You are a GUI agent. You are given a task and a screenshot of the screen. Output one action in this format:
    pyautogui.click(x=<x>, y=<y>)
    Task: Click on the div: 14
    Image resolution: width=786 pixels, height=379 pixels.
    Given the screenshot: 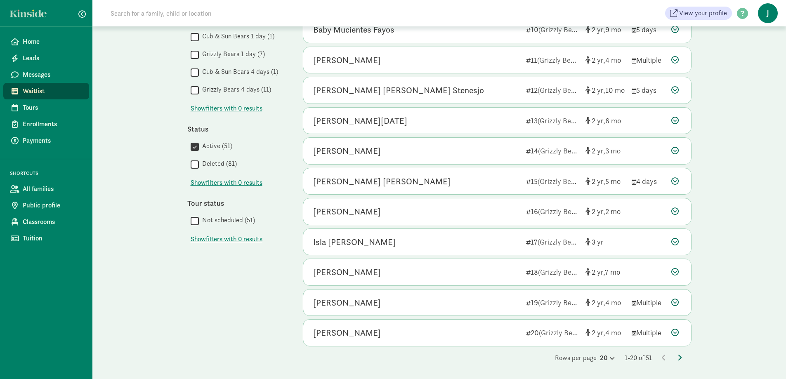 What is the action you would take?
    pyautogui.click(x=553, y=151)
    